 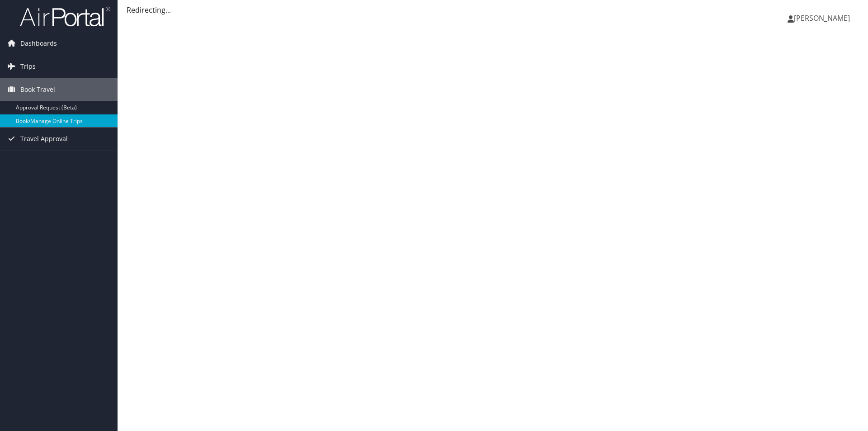 What do you see at coordinates (44, 139) in the screenshot?
I see `span: Travel Approval` at bounding box center [44, 139].